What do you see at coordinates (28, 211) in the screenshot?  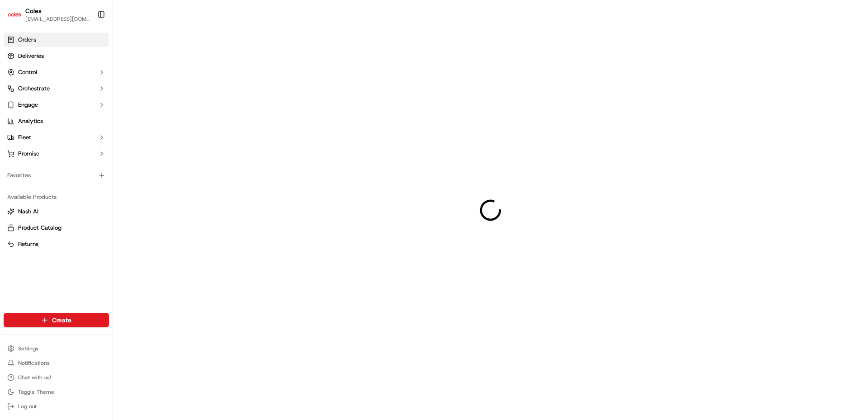 I see `span: Nash AI` at bounding box center [28, 211].